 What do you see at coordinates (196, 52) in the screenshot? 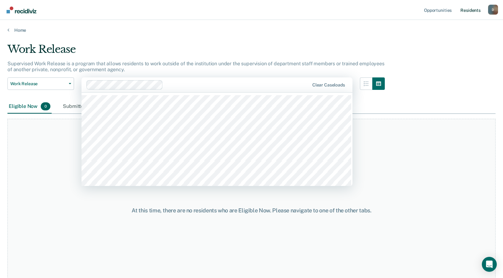
I see `div: Work Release` at bounding box center [196, 52].